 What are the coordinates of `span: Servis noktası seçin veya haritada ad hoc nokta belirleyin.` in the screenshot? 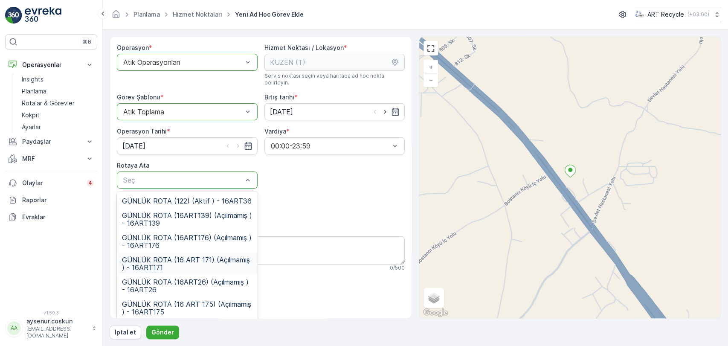 It's located at (335, 79).